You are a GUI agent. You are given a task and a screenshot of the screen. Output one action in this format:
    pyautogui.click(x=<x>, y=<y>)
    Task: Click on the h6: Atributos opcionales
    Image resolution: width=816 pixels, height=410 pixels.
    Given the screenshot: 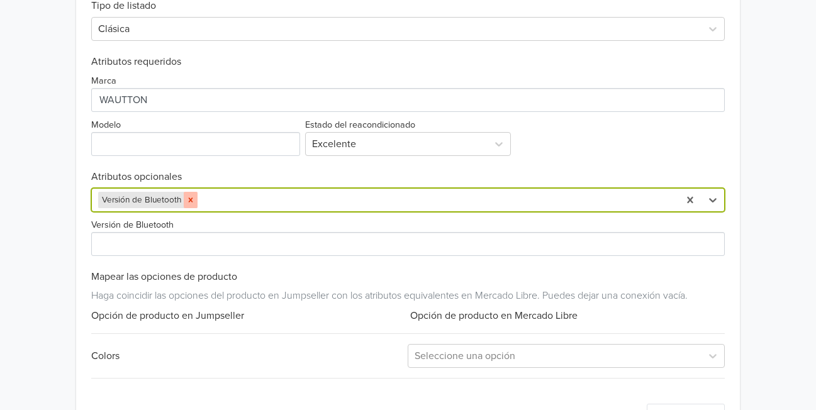 What is the action you would take?
    pyautogui.click(x=408, y=177)
    